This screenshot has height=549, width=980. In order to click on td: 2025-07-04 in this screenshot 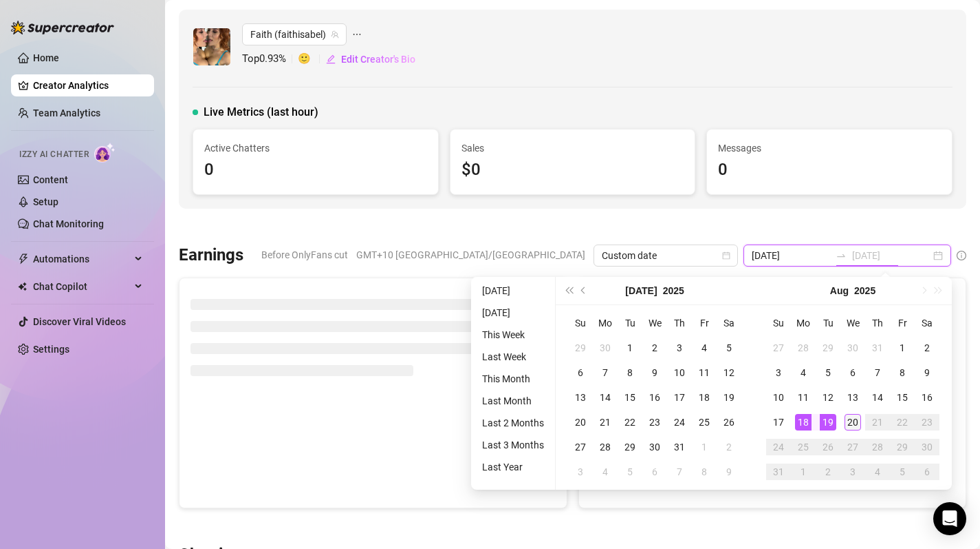, I will do `click(704, 347)`.